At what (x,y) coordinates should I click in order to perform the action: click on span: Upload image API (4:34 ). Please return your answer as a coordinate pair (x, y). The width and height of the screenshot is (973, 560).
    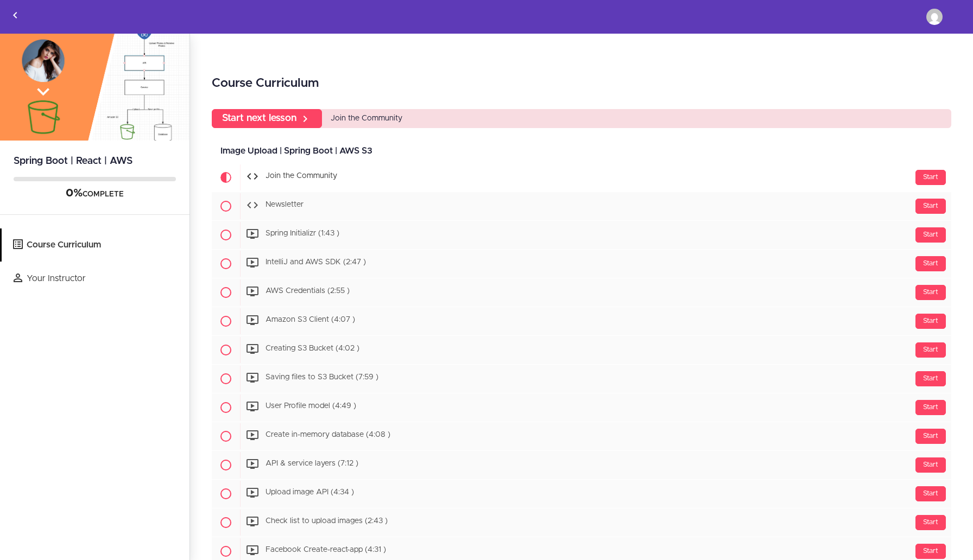
    Looking at the image, I should click on (309, 493).